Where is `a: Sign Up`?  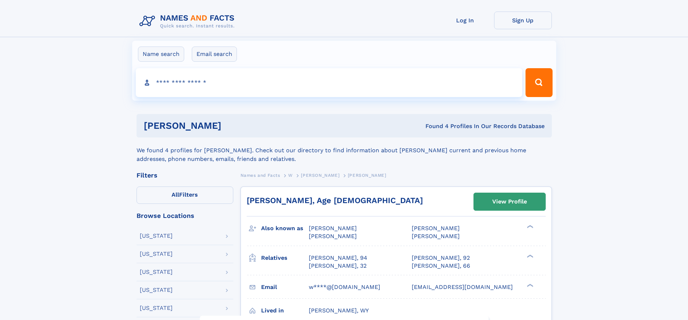 a: Sign Up is located at coordinates (523, 20).